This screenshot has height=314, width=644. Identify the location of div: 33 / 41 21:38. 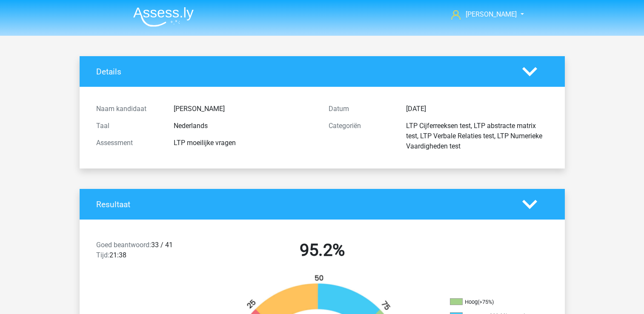
(148, 252).